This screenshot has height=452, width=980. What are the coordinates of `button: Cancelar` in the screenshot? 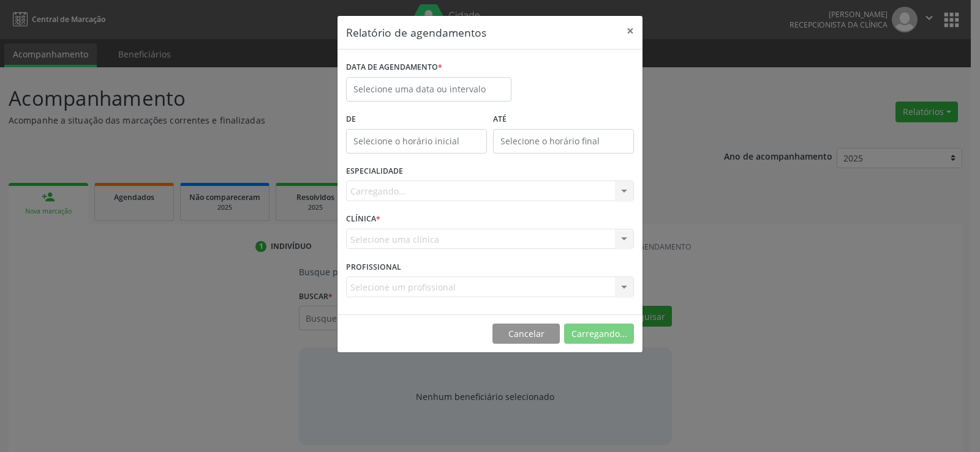 It's located at (526, 334).